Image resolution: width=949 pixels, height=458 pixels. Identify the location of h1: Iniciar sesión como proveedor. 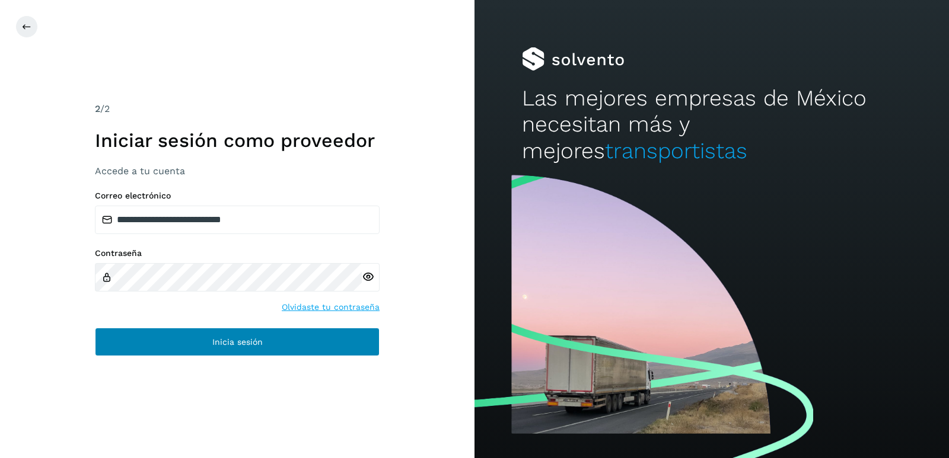
(237, 141).